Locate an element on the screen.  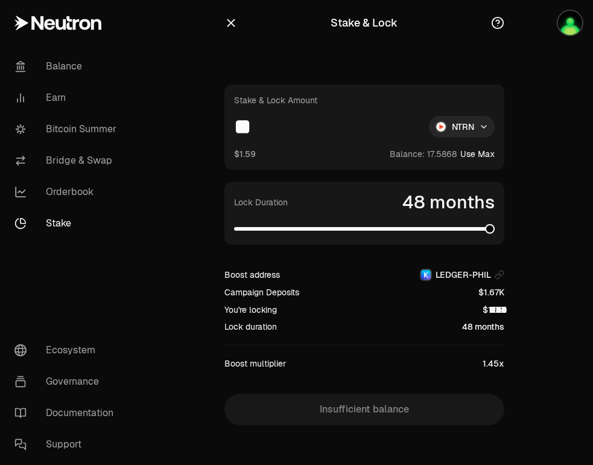
button: $1.59 is located at coordinates (245, 153).